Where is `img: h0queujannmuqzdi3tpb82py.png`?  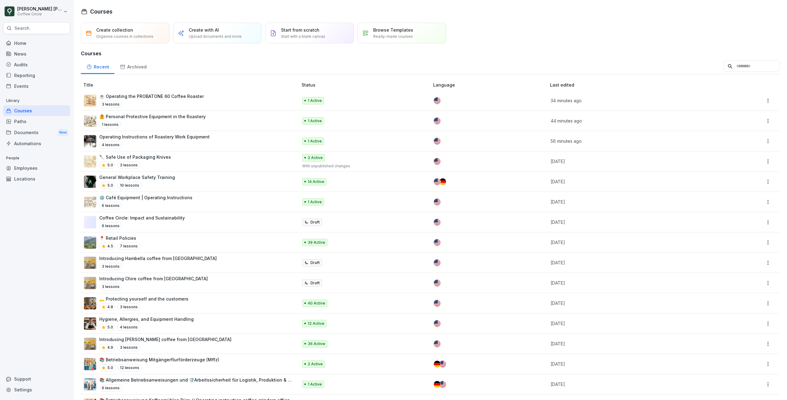
img: h0queujannmuqzdi3tpb82py.png is located at coordinates (90, 364).